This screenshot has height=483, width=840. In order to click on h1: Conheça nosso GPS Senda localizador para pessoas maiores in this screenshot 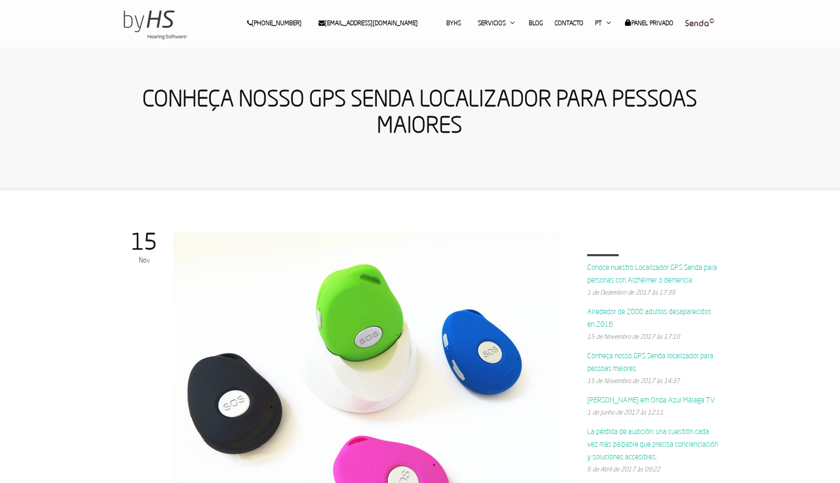, I will do `click(419, 114)`.